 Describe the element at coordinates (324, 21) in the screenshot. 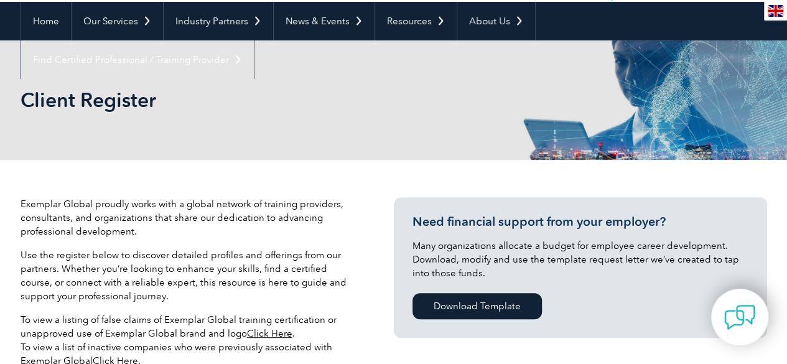

I see `a: News & Events` at that location.